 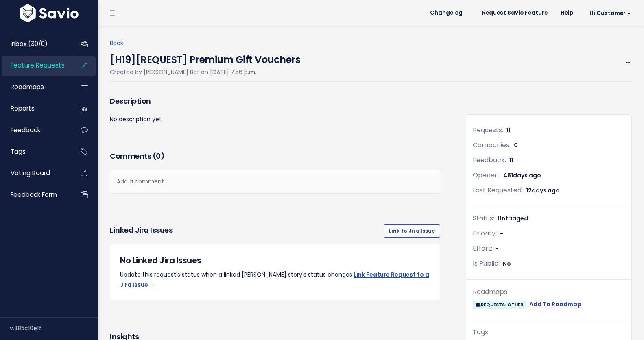 I want to click on a: Reports, so click(x=35, y=109).